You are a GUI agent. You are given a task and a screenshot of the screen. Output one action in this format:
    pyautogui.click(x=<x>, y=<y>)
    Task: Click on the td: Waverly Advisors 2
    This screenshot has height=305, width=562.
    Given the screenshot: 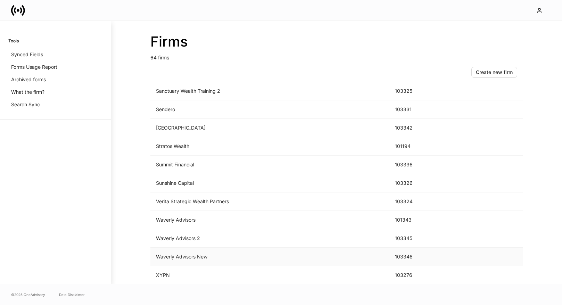 What is the action you would take?
    pyautogui.click(x=270, y=238)
    